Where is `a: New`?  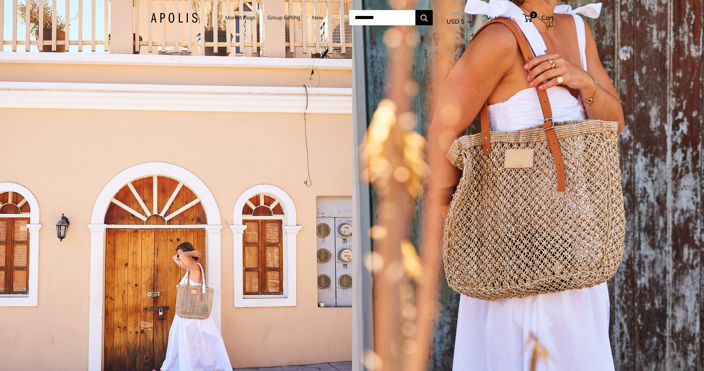 a: New is located at coordinates (318, 18).